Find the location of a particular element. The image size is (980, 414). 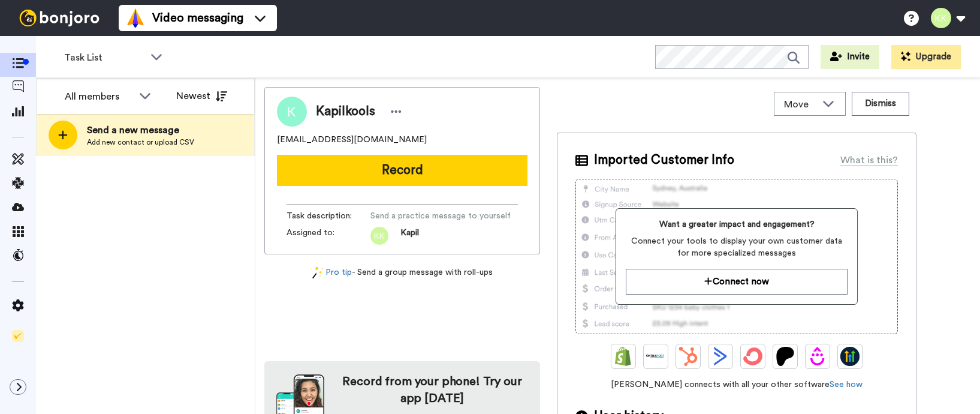

span: Assigned to: is located at coordinates (328, 236).